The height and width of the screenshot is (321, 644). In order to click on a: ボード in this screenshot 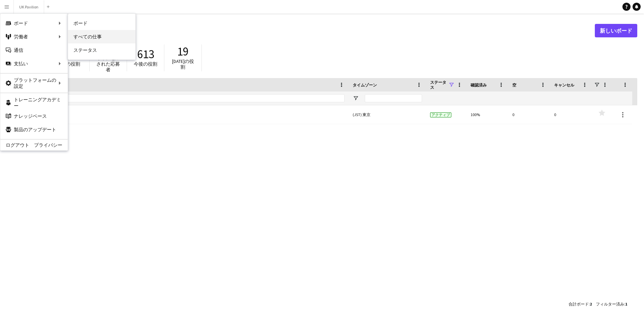, I will do `click(102, 23)`.